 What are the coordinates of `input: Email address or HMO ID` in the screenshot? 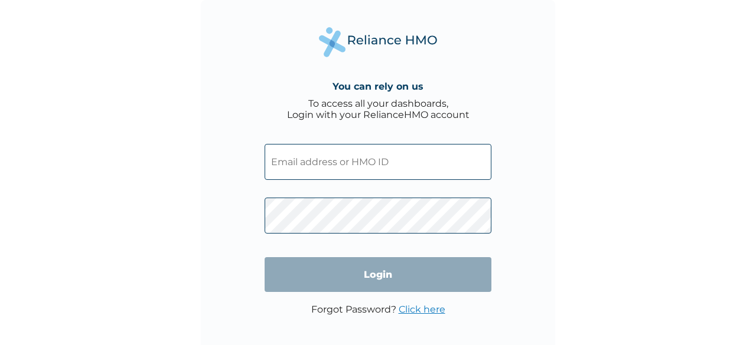 It's located at (378, 162).